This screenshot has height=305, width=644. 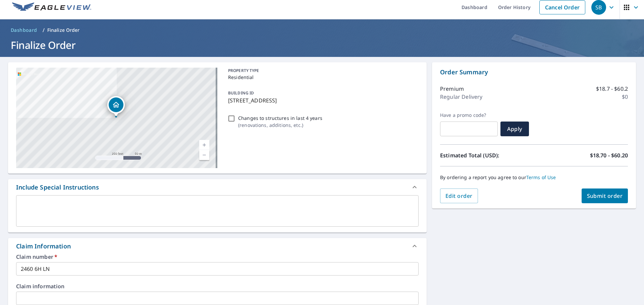 What do you see at coordinates (204, 145) in the screenshot?
I see `a: Current Level 17, Zoom In` at bounding box center [204, 145].